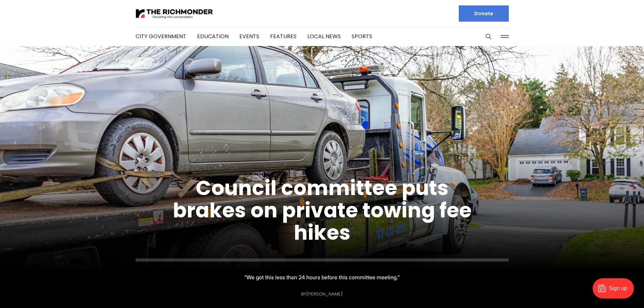  I want to click on a: Local News, so click(324, 36).